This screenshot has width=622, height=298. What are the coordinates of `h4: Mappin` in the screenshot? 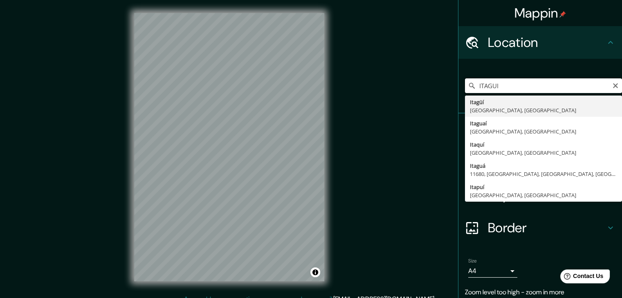 It's located at (540, 13).